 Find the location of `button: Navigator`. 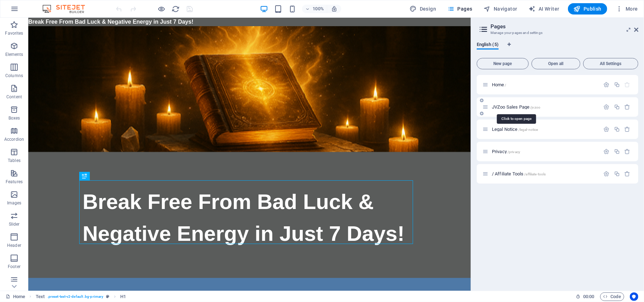

button: Navigator is located at coordinates (501, 9).